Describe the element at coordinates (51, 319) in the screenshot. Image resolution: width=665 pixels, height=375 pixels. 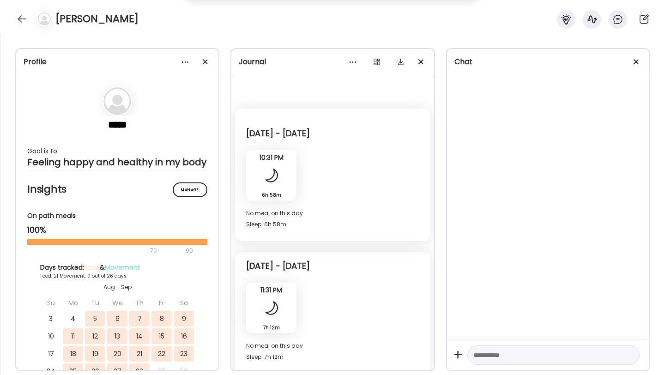
I see `div: 3` at that location.